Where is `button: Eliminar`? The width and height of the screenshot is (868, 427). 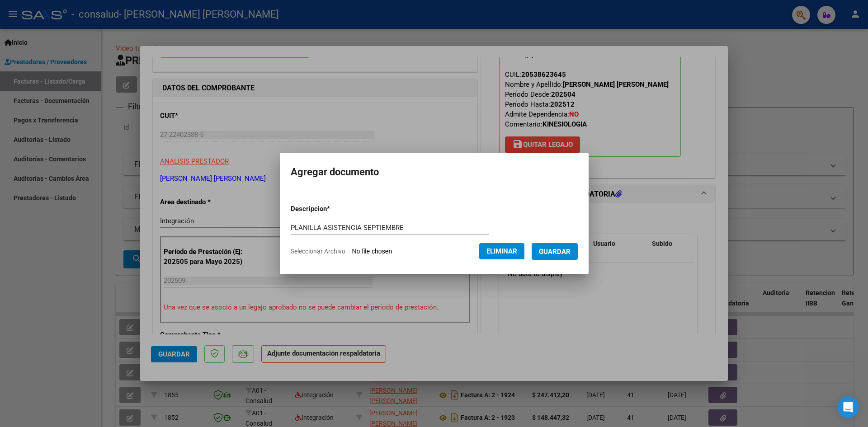
button: Eliminar is located at coordinates (502, 251).